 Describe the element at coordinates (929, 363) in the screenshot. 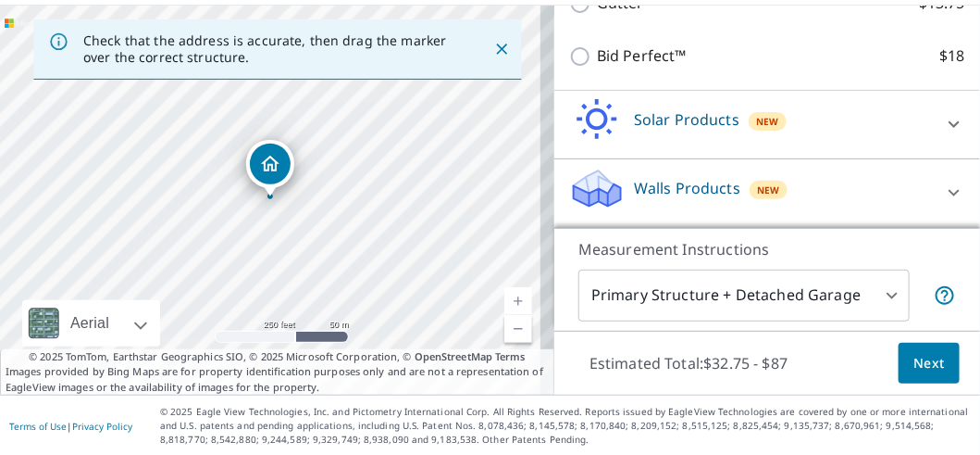

I see `button: Next` at that location.